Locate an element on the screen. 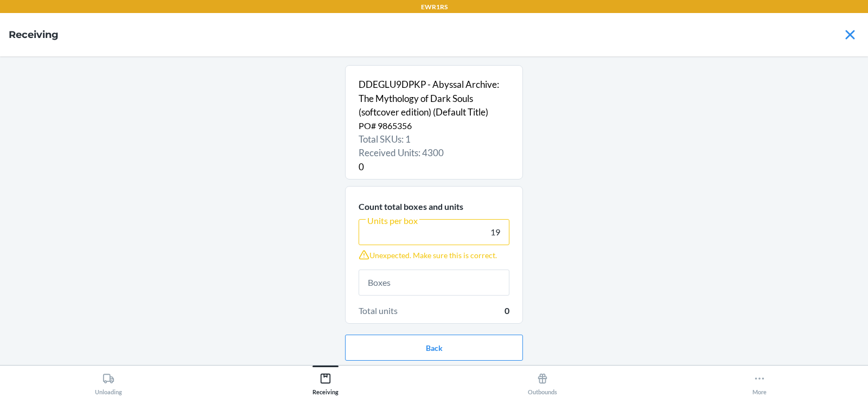  input: Boxes is located at coordinates (434, 282).